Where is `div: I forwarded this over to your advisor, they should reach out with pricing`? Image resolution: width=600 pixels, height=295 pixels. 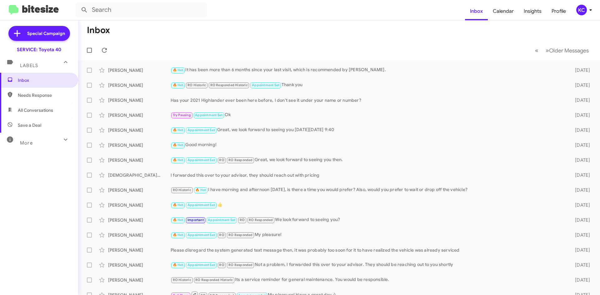
div: I forwarded this over to your advisor, they should reach out with pricing is located at coordinates (368, 175).